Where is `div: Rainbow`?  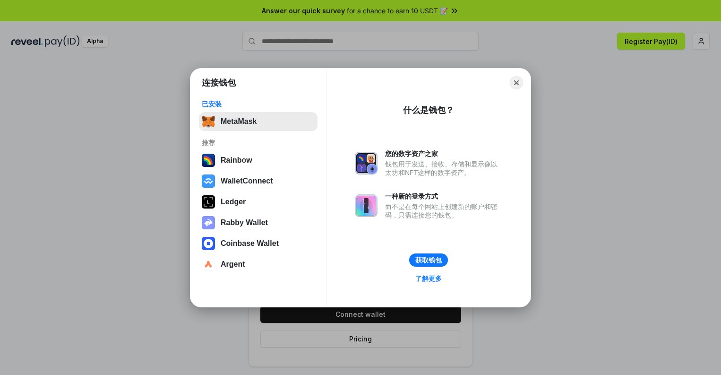
div: Rainbow is located at coordinates (236, 160).